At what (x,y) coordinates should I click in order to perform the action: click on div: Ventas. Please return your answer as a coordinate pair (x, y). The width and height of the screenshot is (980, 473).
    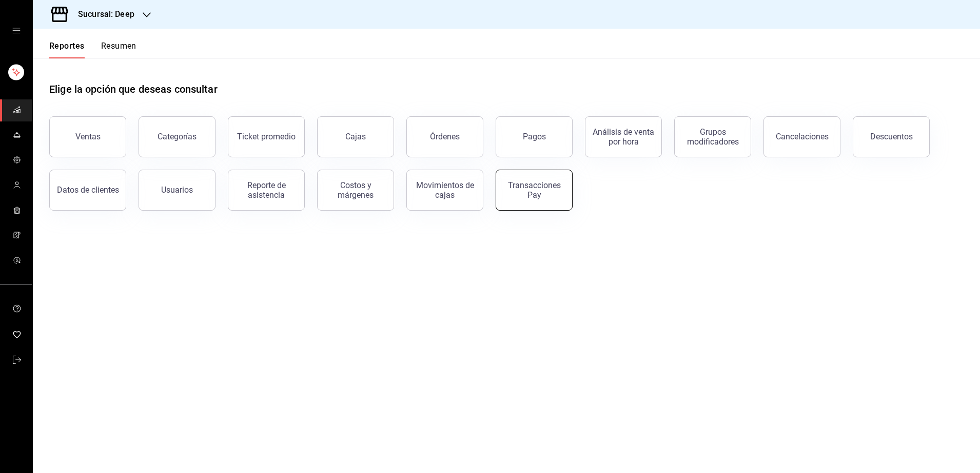
    Looking at the image, I should click on (88, 136).